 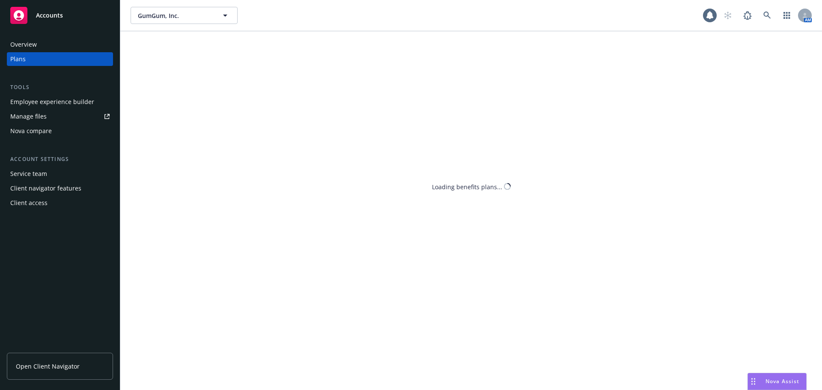 What do you see at coordinates (46, 188) in the screenshot?
I see `div: Client navigator features` at bounding box center [46, 188].